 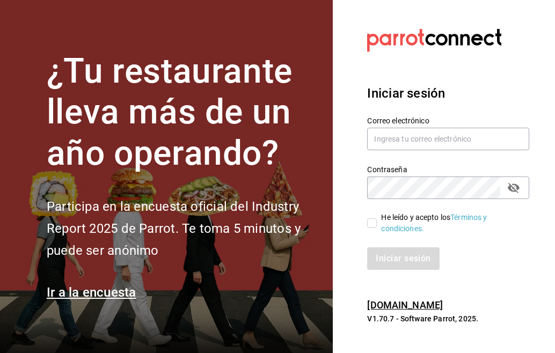 I want to click on font: Correo electrónico, so click(x=398, y=120).